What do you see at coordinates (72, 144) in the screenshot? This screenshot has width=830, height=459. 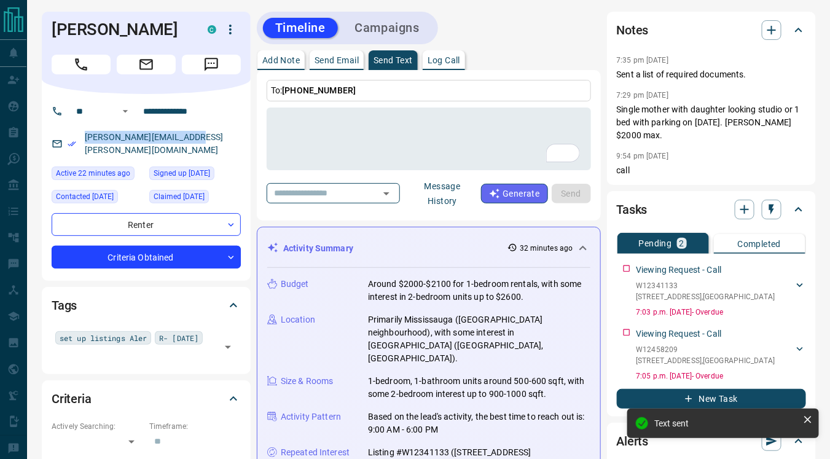 I see `svg: Email Verified` at bounding box center [72, 144].